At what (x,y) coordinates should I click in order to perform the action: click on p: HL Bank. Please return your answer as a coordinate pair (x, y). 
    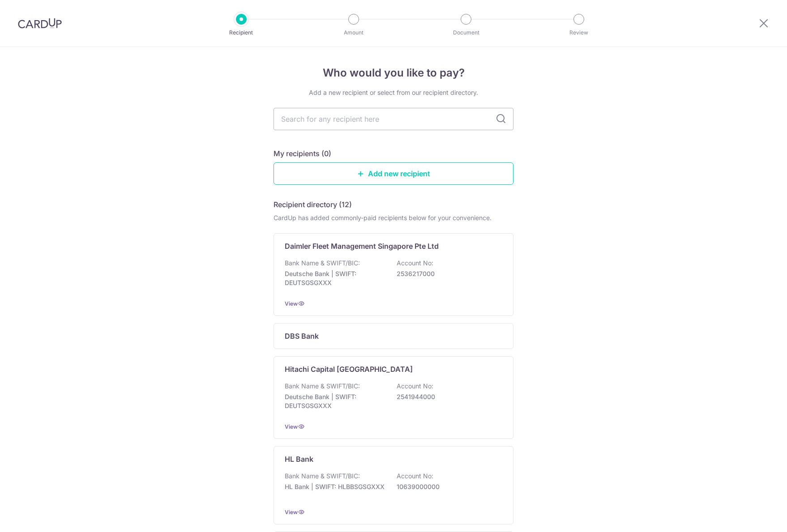
    Looking at the image, I should click on (299, 460).